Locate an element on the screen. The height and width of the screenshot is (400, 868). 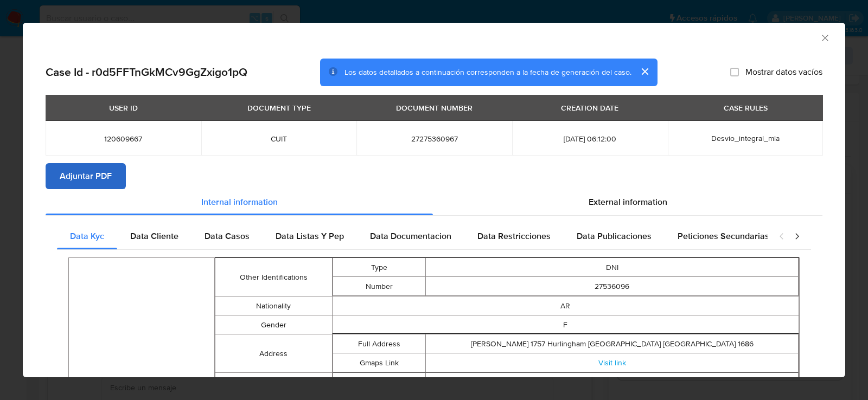
td: Full Address is located at coordinates (379, 343).